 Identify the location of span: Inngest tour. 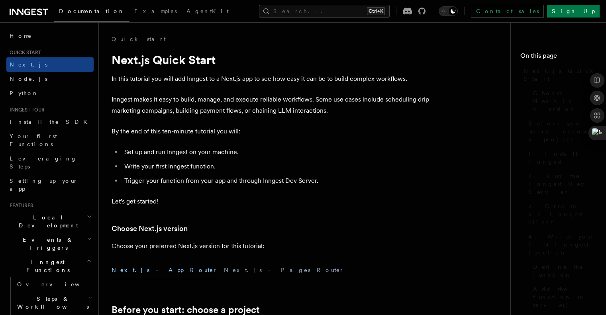
(26, 110).